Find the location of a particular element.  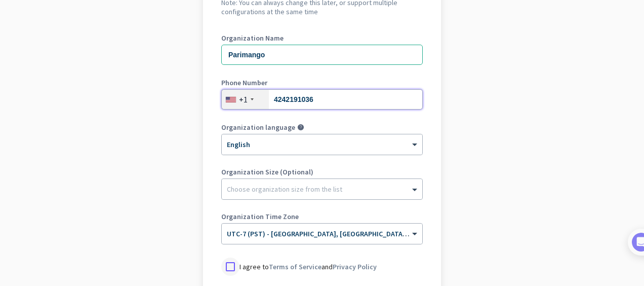

a: Terms of Service is located at coordinates (295, 267).